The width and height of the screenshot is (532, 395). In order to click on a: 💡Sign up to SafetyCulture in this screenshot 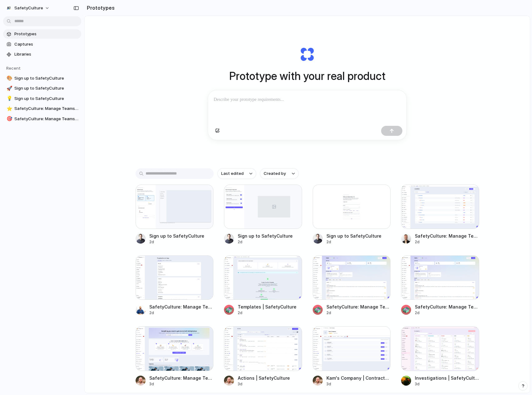, I will do `click(42, 99)`.